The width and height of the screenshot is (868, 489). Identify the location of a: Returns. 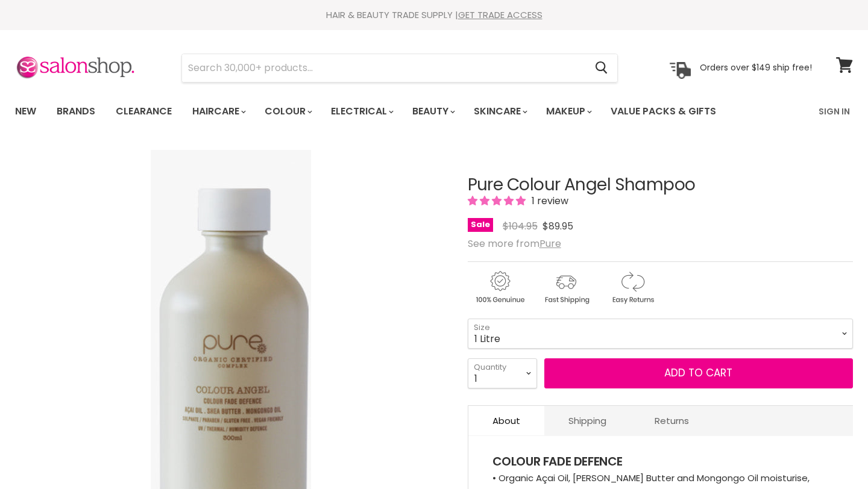
(671, 420).